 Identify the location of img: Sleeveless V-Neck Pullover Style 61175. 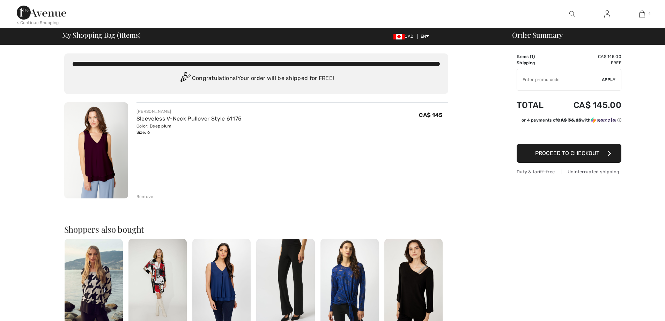
(96, 150).